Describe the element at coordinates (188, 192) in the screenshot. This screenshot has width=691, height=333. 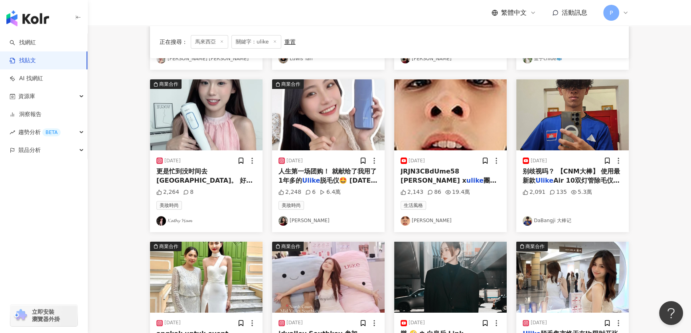
I see `div: 8` at that location.